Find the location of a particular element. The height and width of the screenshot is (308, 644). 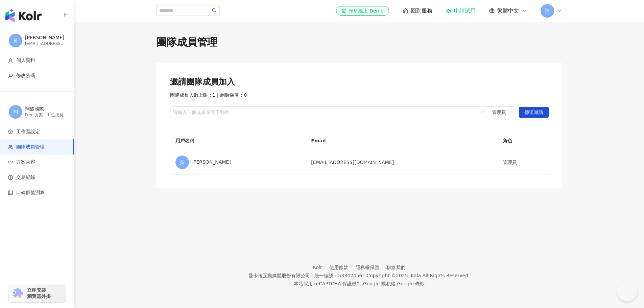

a: 聯絡我們 is located at coordinates (396, 267).